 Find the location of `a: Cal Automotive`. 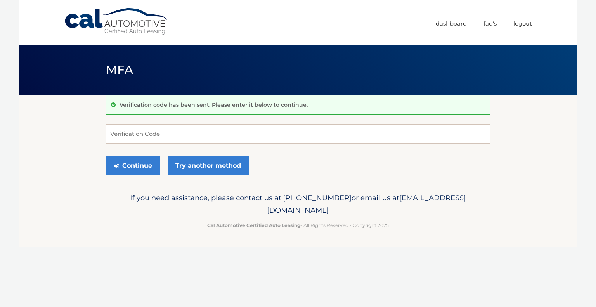

a: Cal Automotive is located at coordinates (116, 21).